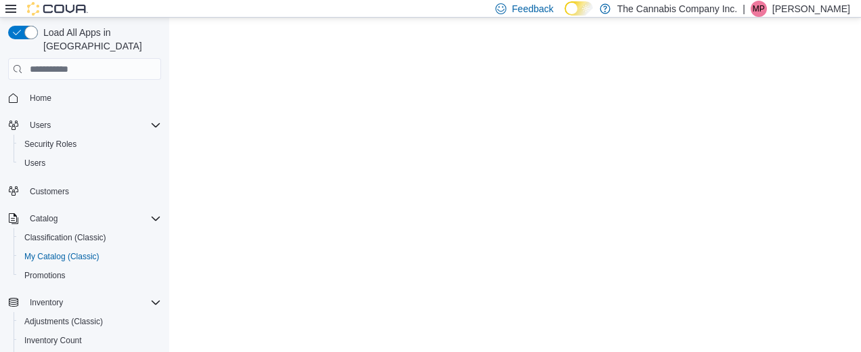 The width and height of the screenshot is (861, 352). What do you see at coordinates (677, 9) in the screenshot?
I see `p: The Cannabis Company Inc.` at bounding box center [677, 9].